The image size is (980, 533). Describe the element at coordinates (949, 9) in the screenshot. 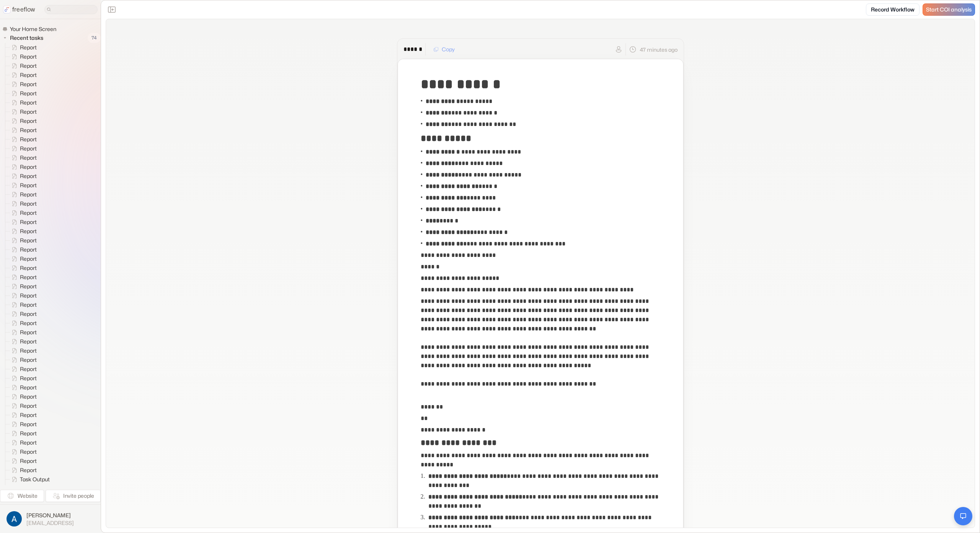

I see `span: Start COI analysis` at that location.